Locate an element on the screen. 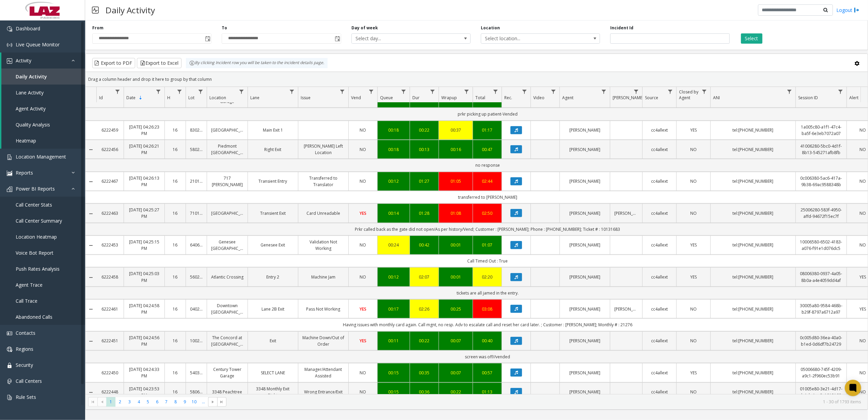 This screenshot has width=868, height=420. div: 00:01 is located at coordinates (456, 276).